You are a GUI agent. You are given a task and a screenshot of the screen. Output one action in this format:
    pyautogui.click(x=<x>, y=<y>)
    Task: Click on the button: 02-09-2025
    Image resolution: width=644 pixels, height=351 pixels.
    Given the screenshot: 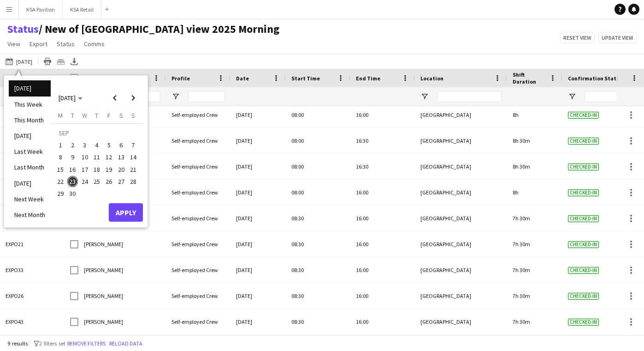 What is the action you would take?
    pyautogui.click(x=72, y=145)
    